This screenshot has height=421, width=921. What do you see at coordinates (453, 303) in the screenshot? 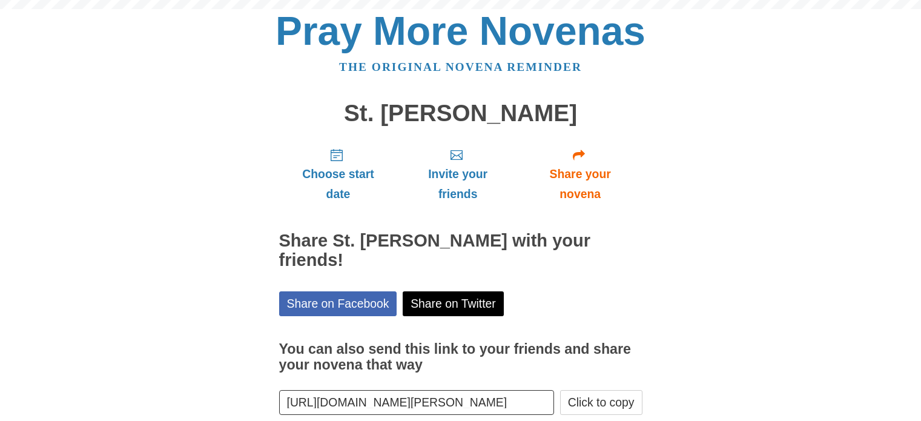
I see `a: Share on Twitter` at bounding box center [453, 303].